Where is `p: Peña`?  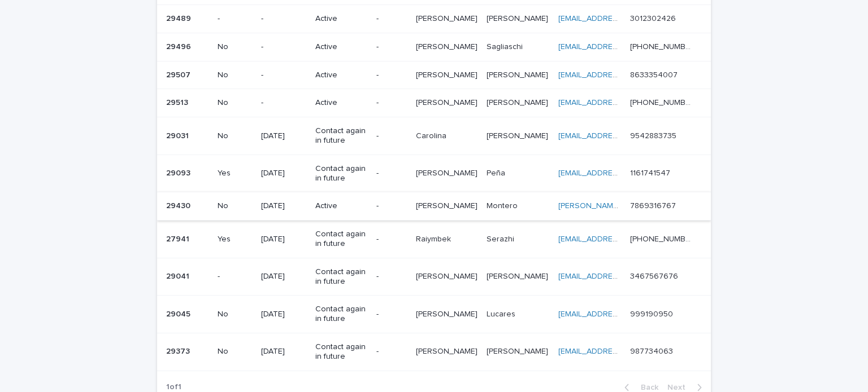
p: Peña is located at coordinates (497, 172).